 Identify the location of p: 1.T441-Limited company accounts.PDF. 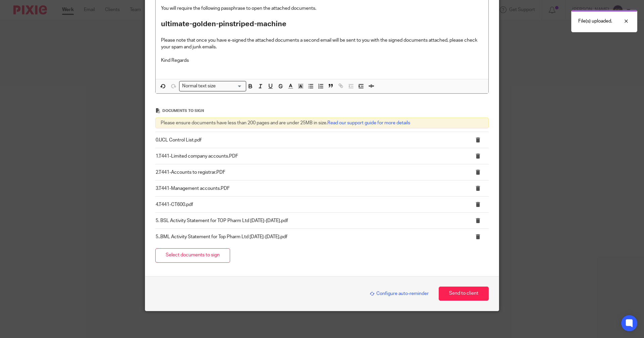
(308, 156).